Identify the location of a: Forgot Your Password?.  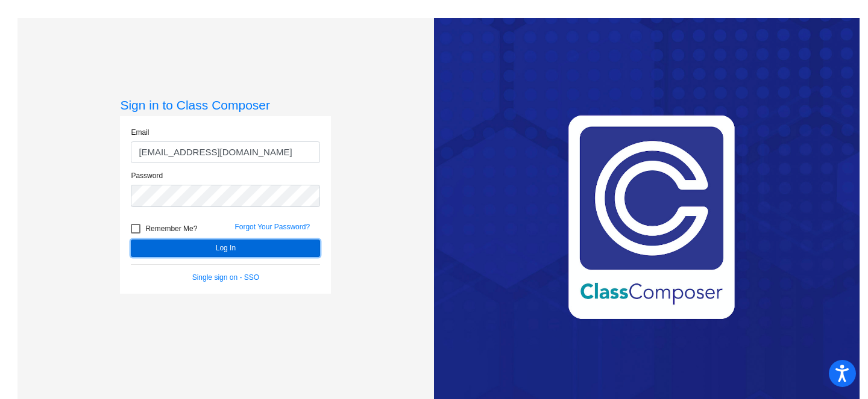
(272, 227).